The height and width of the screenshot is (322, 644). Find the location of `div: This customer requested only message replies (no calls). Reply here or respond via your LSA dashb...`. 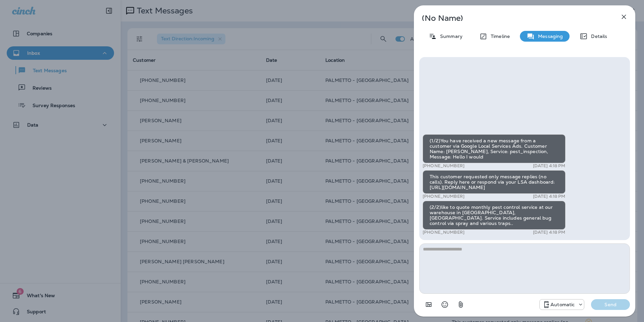

div: This customer requested only message replies (no calls). Reply here or respond via your LSA dashb... is located at coordinates (494, 182).